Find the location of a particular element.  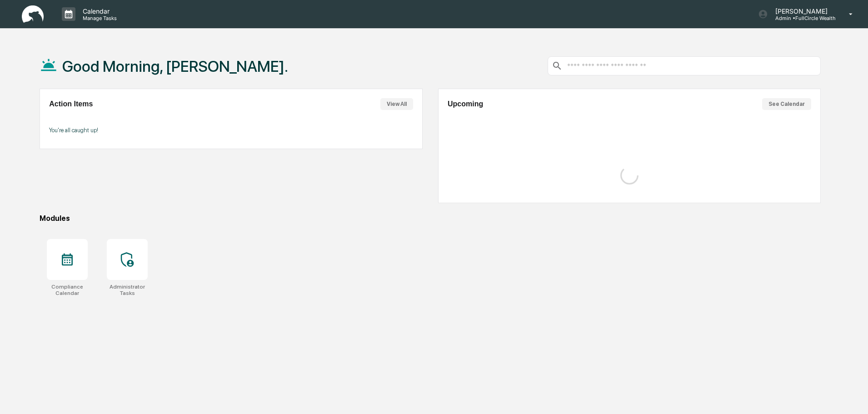

img: logo is located at coordinates (33, 14).